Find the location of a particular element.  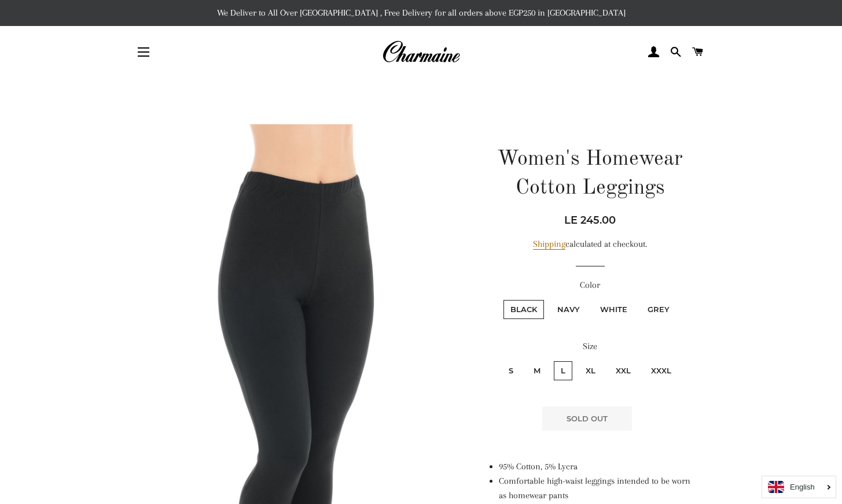

li: Comfortable high-waist leggings intended to be worn as homewear pants is located at coordinates (596, 489).